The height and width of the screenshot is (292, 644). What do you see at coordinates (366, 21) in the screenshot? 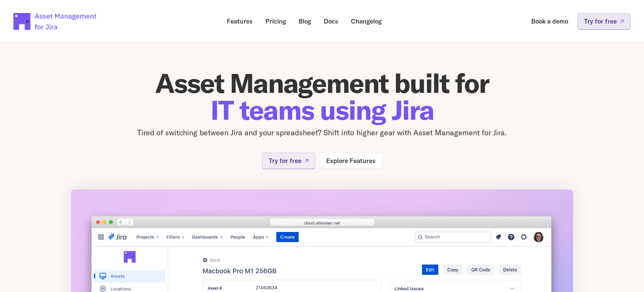
I see `a: Changelog` at bounding box center [366, 21].